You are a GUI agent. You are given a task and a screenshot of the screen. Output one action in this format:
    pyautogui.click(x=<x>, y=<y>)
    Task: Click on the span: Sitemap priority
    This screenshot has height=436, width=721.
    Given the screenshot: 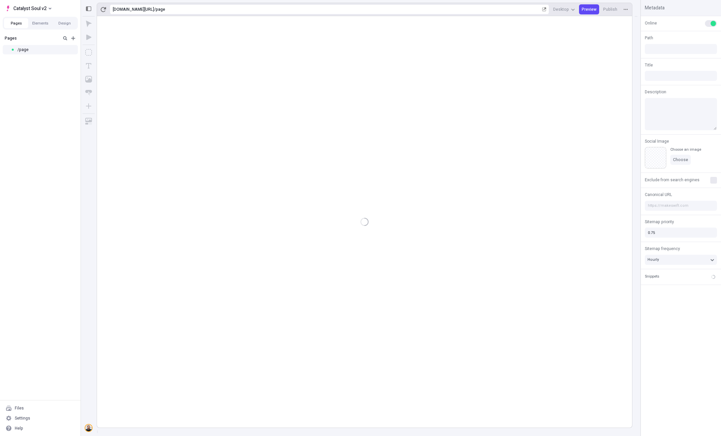 What is the action you would take?
    pyautogui.click(x=659, y=222)
    